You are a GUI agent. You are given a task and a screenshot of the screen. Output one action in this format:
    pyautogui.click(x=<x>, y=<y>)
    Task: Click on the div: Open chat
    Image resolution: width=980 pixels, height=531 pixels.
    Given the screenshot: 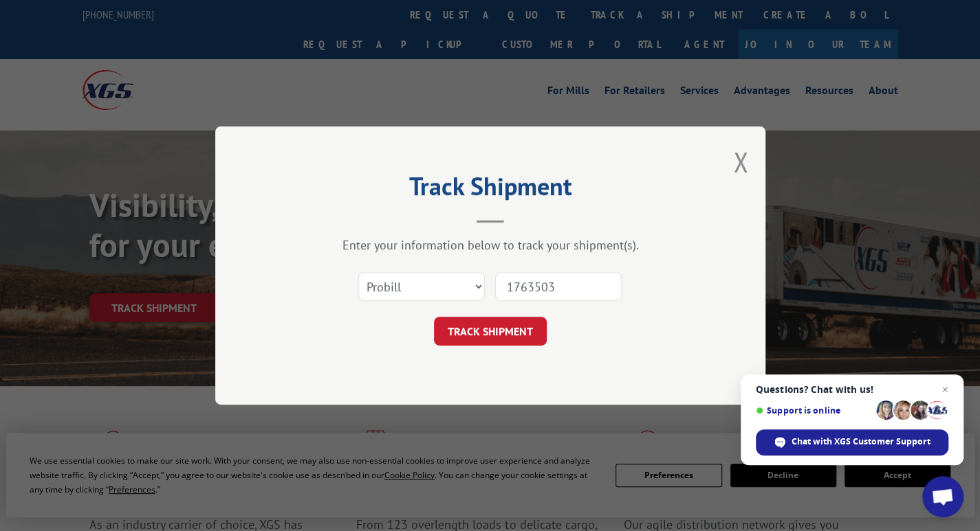 What is the action you would take?
    pyautogui.click(x=943, y=497)
    